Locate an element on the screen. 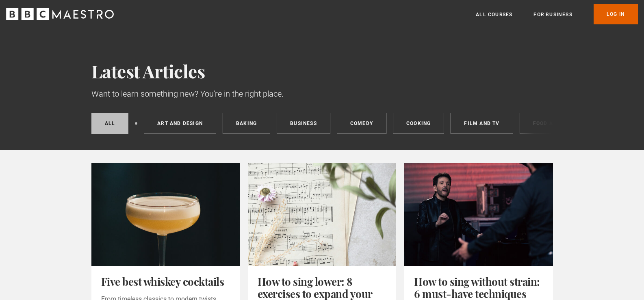  a: Log In is located at coordinates (616, 14).